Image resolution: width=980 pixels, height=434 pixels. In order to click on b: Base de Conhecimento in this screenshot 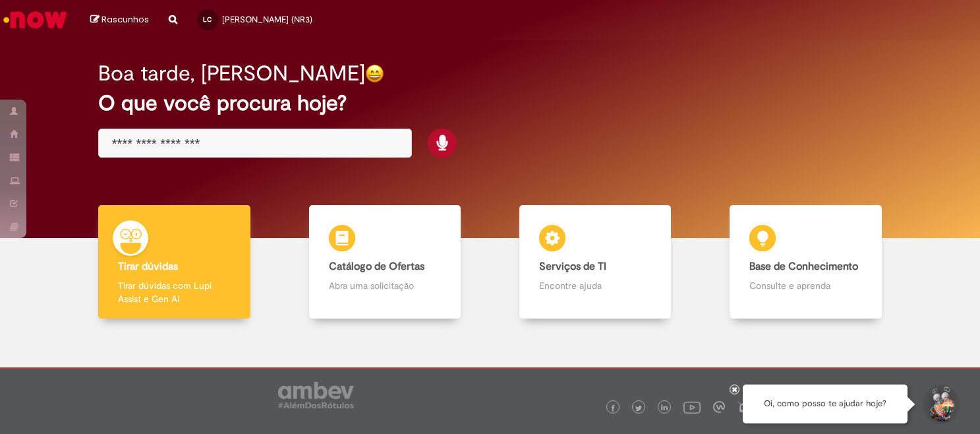, I will do `click(803, 266)`.